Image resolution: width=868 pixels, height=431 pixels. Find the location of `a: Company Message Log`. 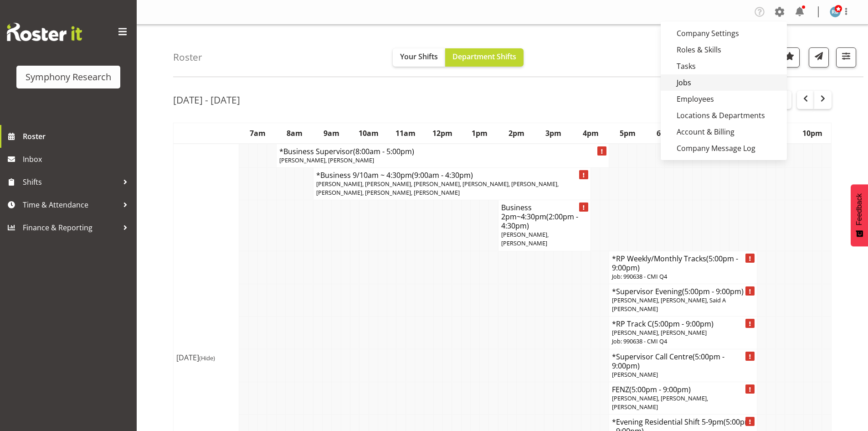

a: Company Message Log is located at coordinates (724, 148).